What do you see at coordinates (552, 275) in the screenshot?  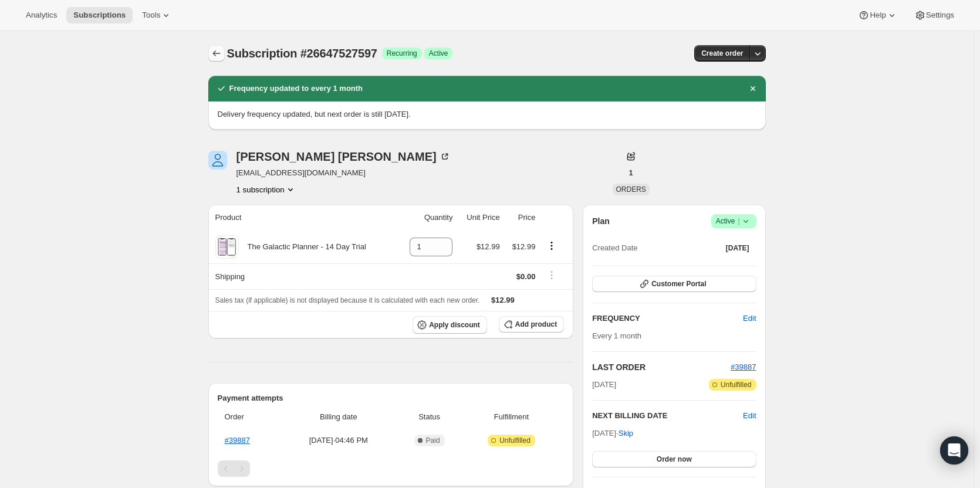 I see `button: Shipping actions` at bounding box center [552, 275].